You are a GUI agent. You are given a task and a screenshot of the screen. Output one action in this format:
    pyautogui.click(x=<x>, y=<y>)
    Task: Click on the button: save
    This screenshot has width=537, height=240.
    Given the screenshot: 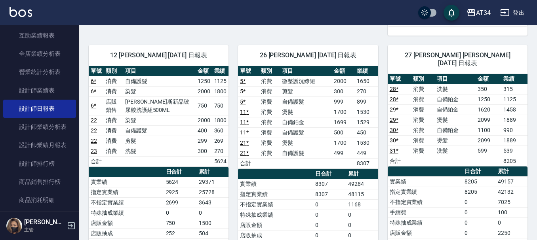 What is the action you would take?
    pyautogui.click(x=451, y=13)
    